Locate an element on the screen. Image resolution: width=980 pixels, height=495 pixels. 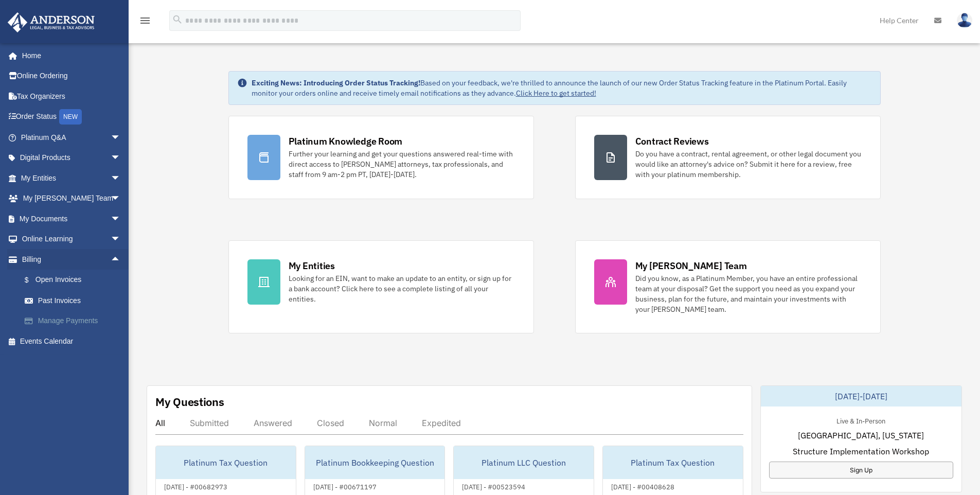
div: Platinum LLC Question is located at coordinates (524, 463).